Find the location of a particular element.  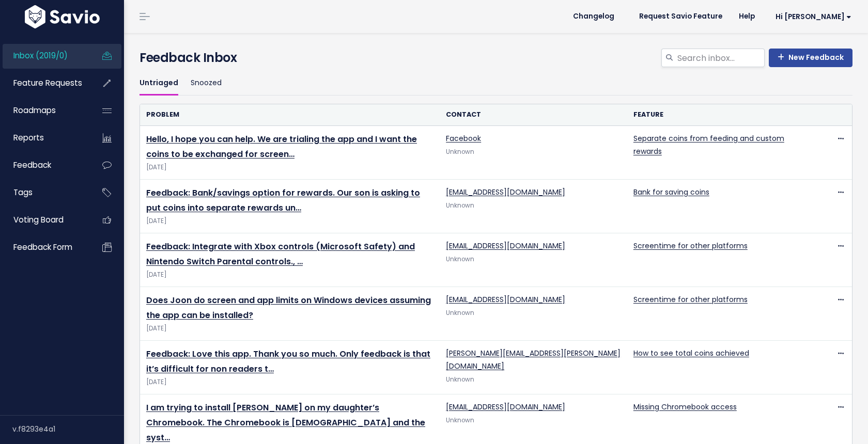

ul: Filter feature requests is located at coordinates (496, 83).